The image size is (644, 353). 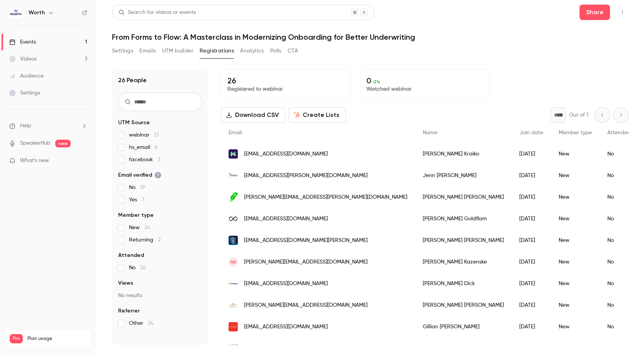 I want to click on p: 0, so click(x=425, y=80).